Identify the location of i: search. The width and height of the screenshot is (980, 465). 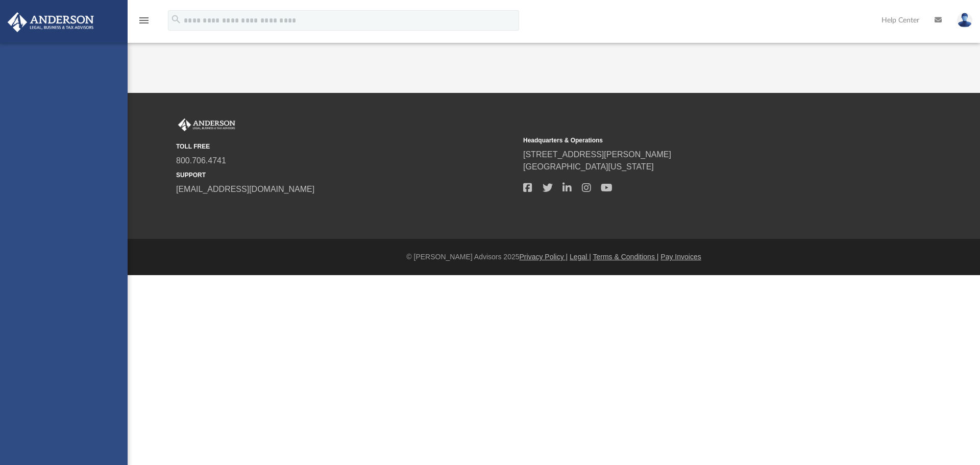
(176, 19).